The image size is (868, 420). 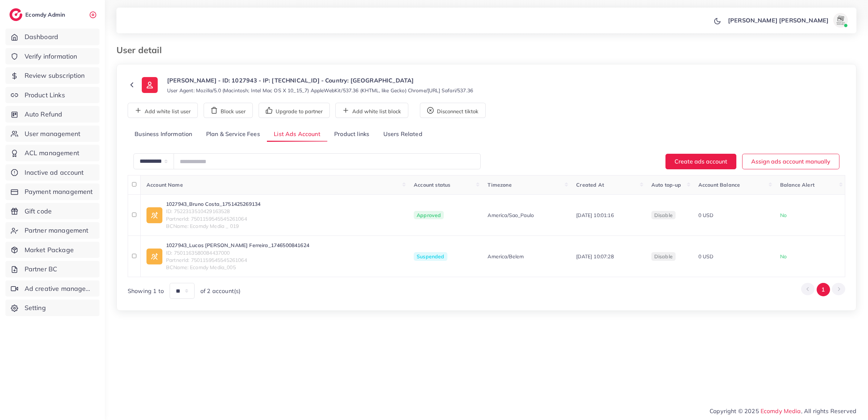 I want to click on a: Users Related, so click(x=403, y=135).